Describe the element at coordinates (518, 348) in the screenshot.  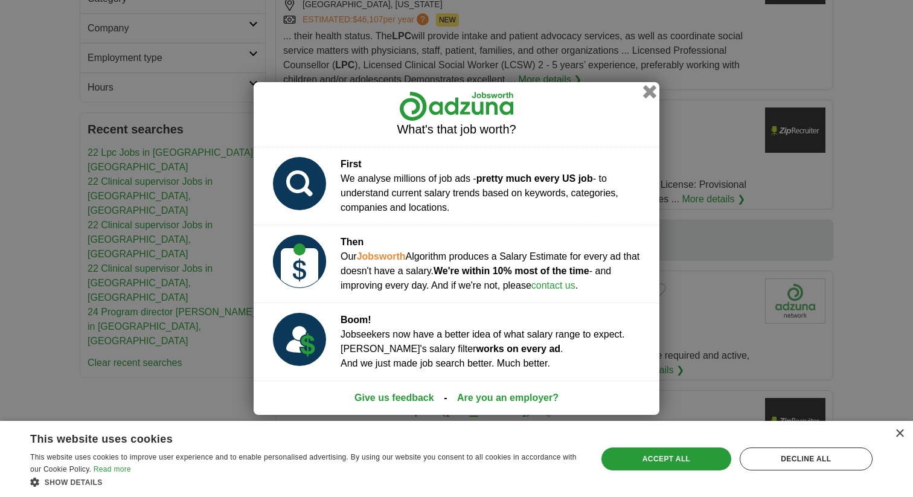
I see `strong: works on every ad` at that location.